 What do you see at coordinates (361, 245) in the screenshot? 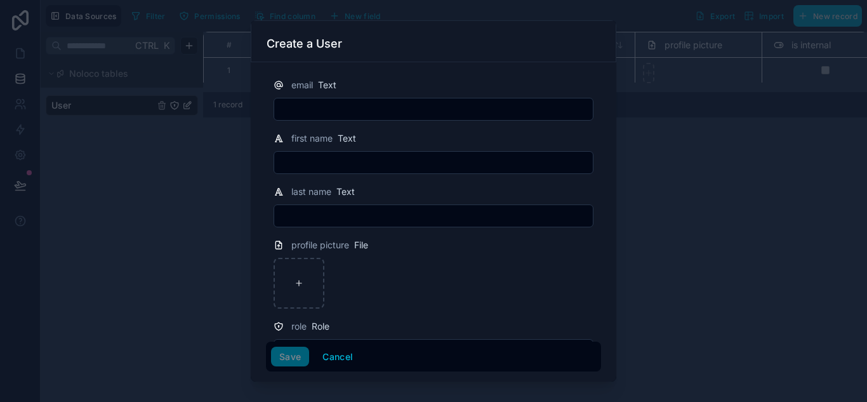
I see `span: File` at bounding box center [361, 245].